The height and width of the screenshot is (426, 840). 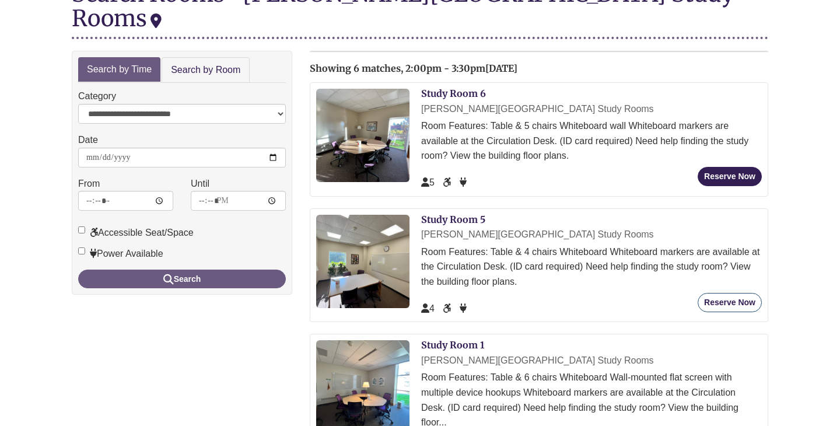 I want to click on a: Study Room 6, so click(x=453, y=93).